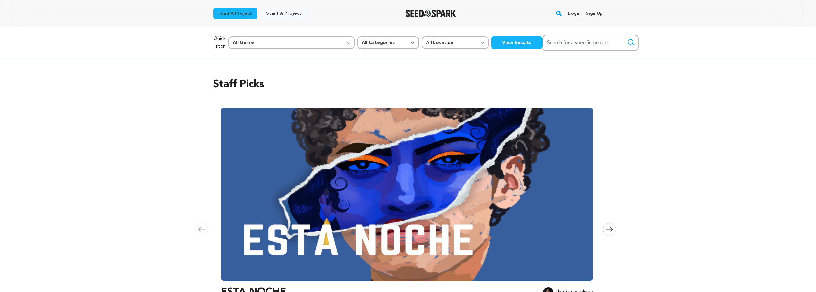  Describe the element at coordinates (591, 43) in the screenshot. I see `input: Search for a specific project` at that location.